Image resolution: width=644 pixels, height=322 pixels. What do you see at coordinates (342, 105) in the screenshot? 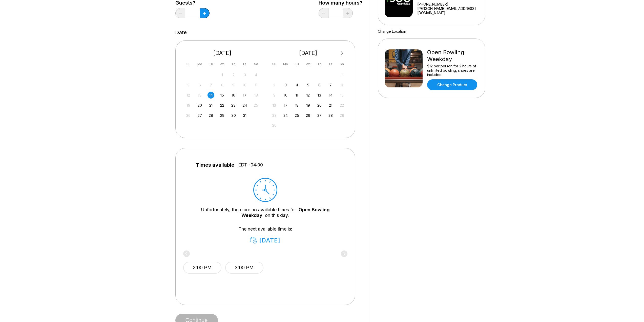
I see `div: Not available Saturday, November 22nd, 2025` at bounding box center [342, 105].